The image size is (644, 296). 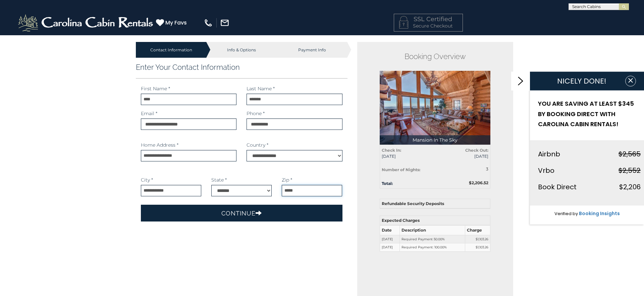 What do you see at coordinates (435, 56) in the screenshot?
I see `h2: Booking Overview` at bounding box center [435, 56].